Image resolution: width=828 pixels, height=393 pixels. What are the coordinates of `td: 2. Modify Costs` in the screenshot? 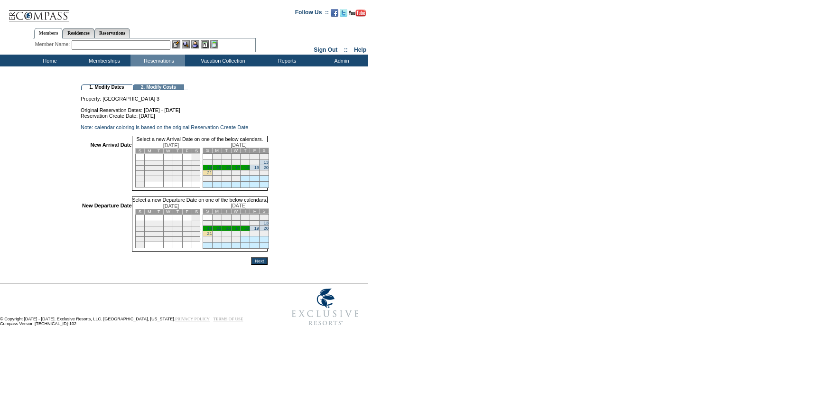 It's located at (159, 87).